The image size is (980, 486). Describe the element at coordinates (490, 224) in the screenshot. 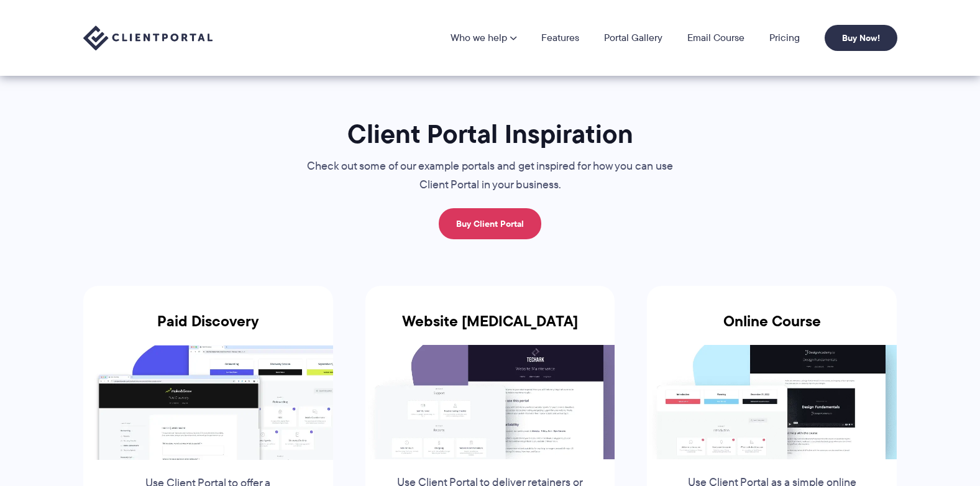

I see `a: Buy Client Portal` at that location.